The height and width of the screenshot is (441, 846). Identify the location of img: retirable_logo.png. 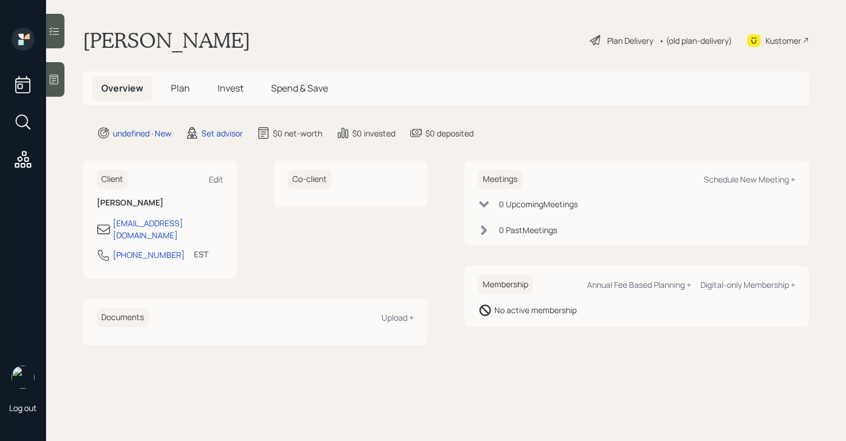
(23, 377).